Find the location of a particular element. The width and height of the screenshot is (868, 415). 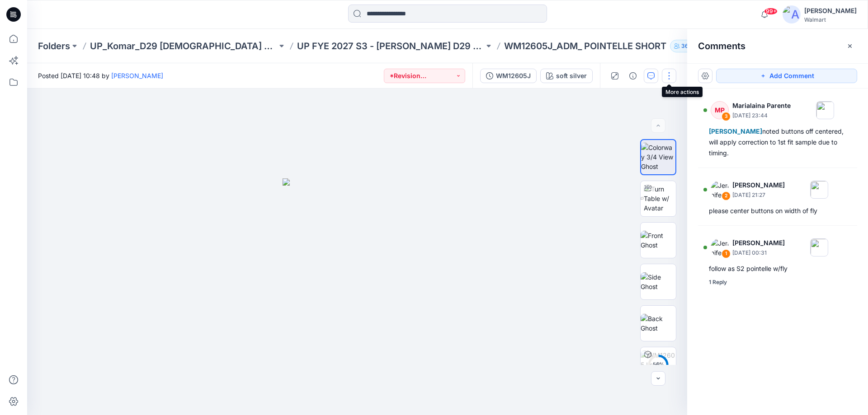

img: Front Ghost is located at coordinates (658, 241).